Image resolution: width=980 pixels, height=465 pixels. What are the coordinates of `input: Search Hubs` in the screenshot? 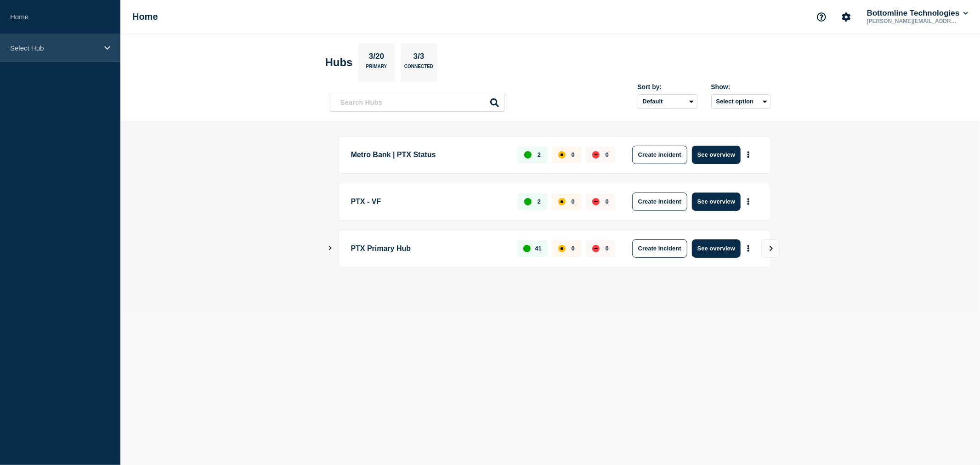 It's located at (417, 102).